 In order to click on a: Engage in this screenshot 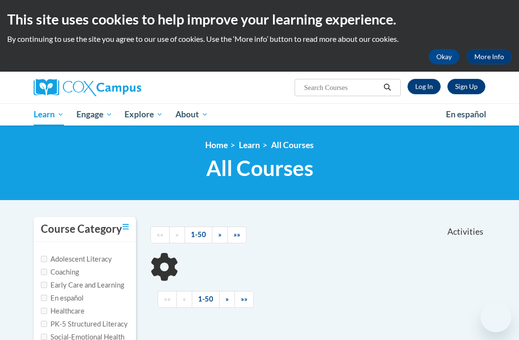, I will do `click(94, 114)`.